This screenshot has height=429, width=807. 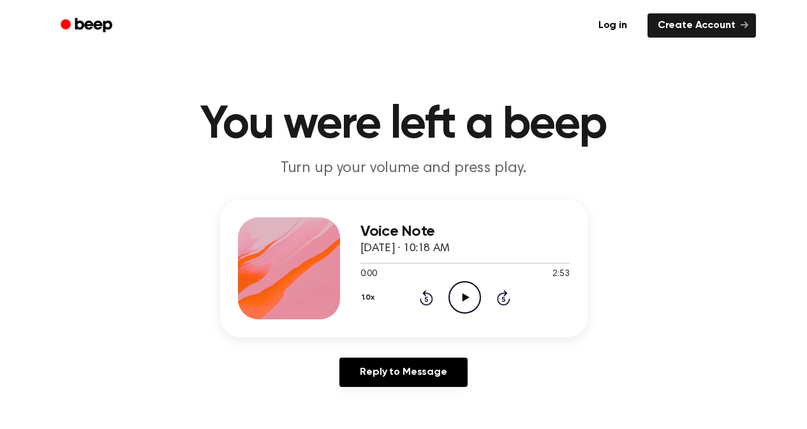 I want to click on span: 0:00, so click(x=369, y=274).